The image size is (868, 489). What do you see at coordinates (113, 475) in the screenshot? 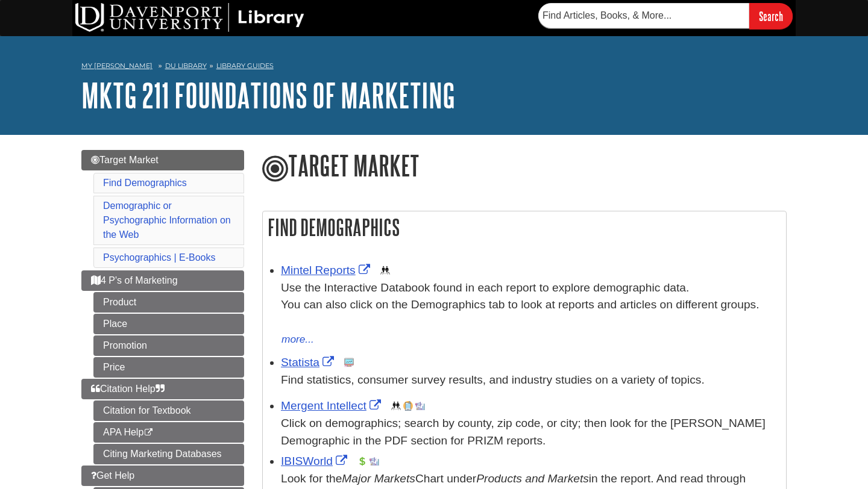
I see `span: Get Help` at bounding box center [113, 475].